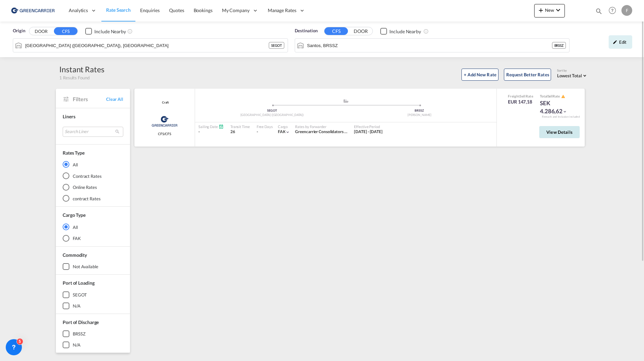  What do you see at coordinates (573, 71) in the screenshot?
I see `div: Sort by` at bounding box center [573, 71].